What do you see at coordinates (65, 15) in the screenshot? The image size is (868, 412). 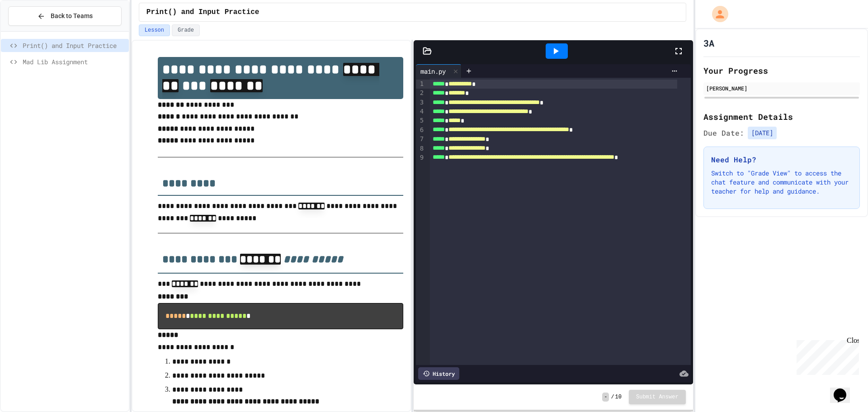 I see `button: Back to Teams` at bounding box center [65, 15].